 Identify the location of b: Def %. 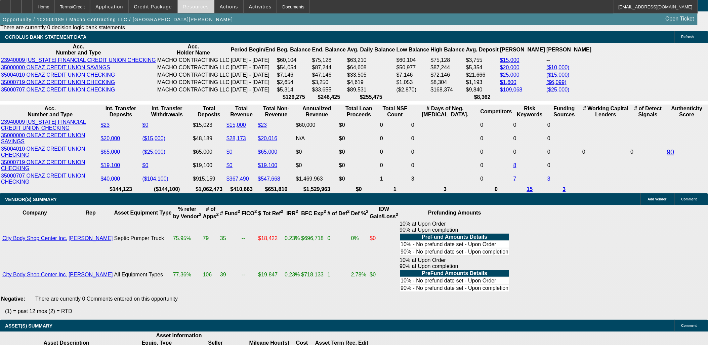
(360, 213).